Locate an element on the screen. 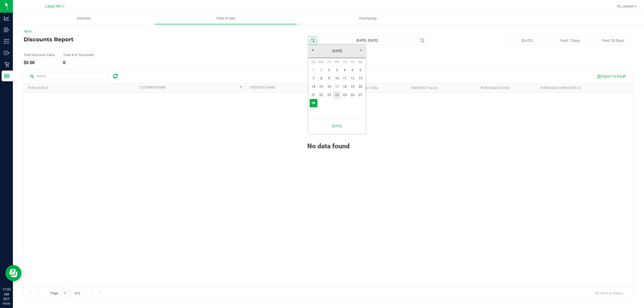 This screenshot has height=308, width=644. inline-svg: Reports is located at coordinates (7, 76).